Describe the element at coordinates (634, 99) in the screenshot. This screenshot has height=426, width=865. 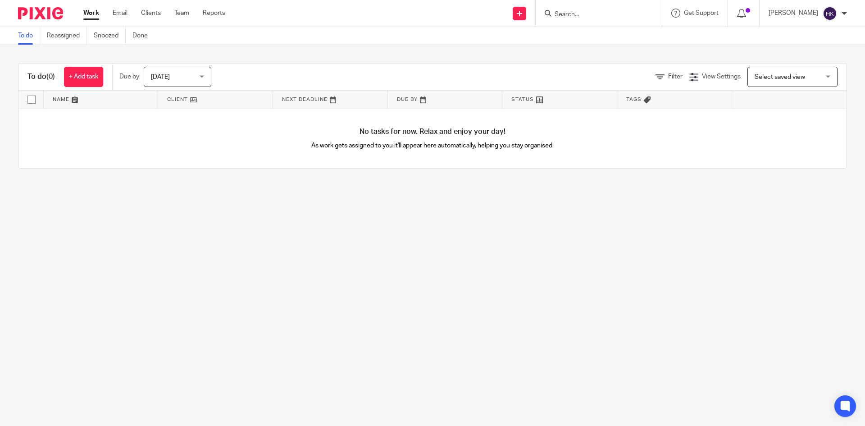
I see `span: Tags` at that location.